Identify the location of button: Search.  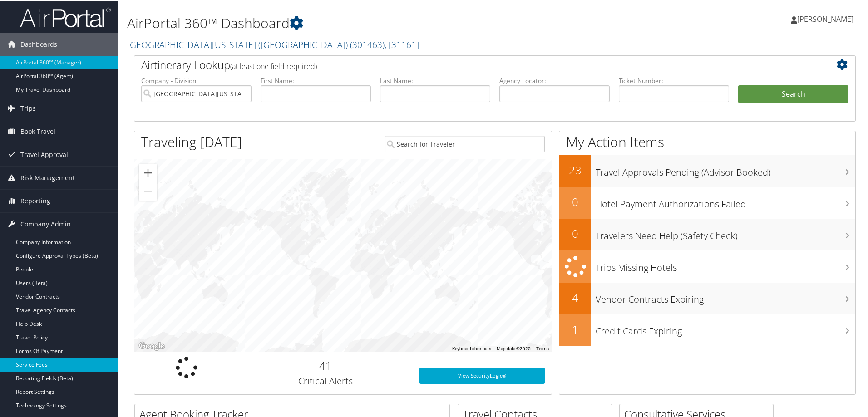
(793, 94).